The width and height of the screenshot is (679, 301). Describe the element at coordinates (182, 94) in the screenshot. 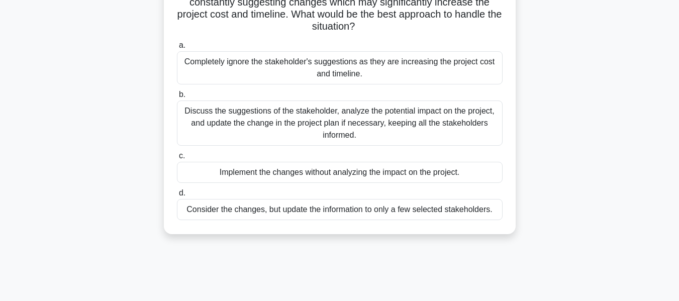

I see `span: b.` at that location.